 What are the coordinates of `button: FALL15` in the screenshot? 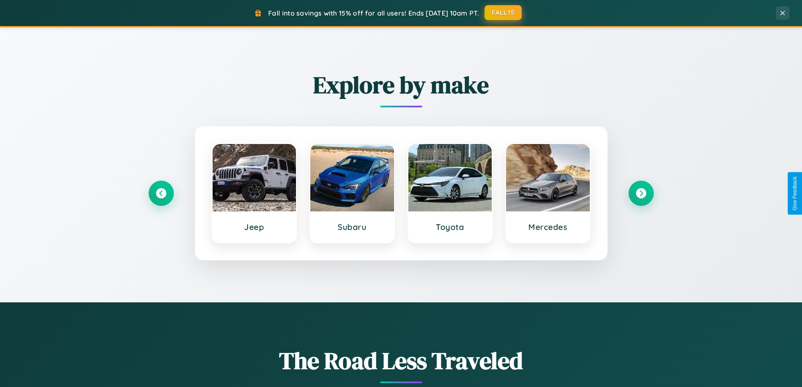 It's located at (503, 13).